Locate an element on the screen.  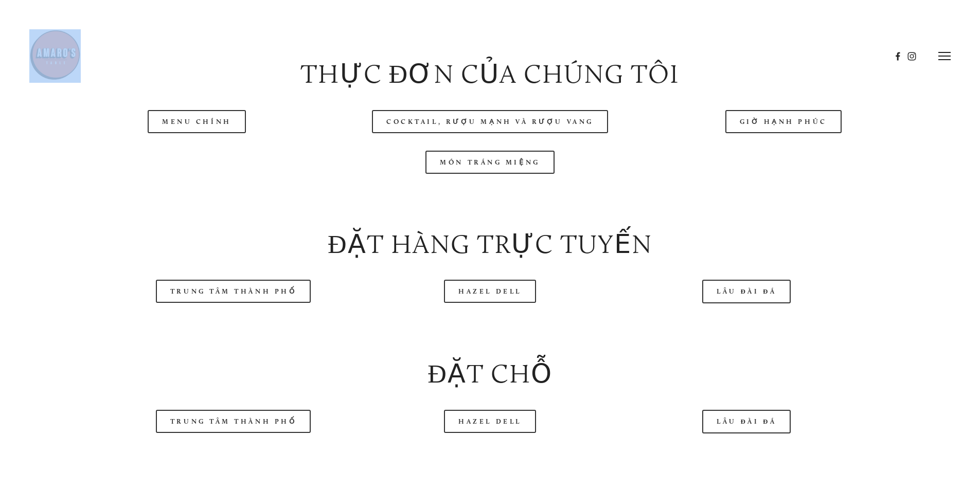
img: Bàn của Amaro is located at coordinates (55, 55).